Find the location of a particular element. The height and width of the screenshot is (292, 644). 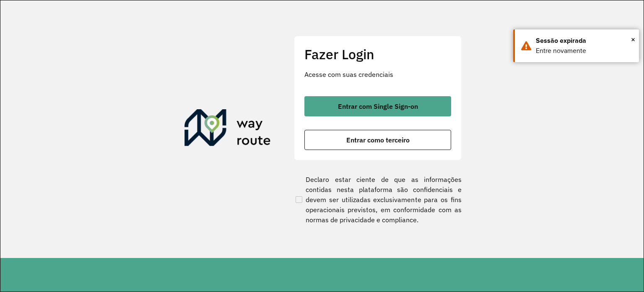

button: Close is located at coordinates (633, 40).